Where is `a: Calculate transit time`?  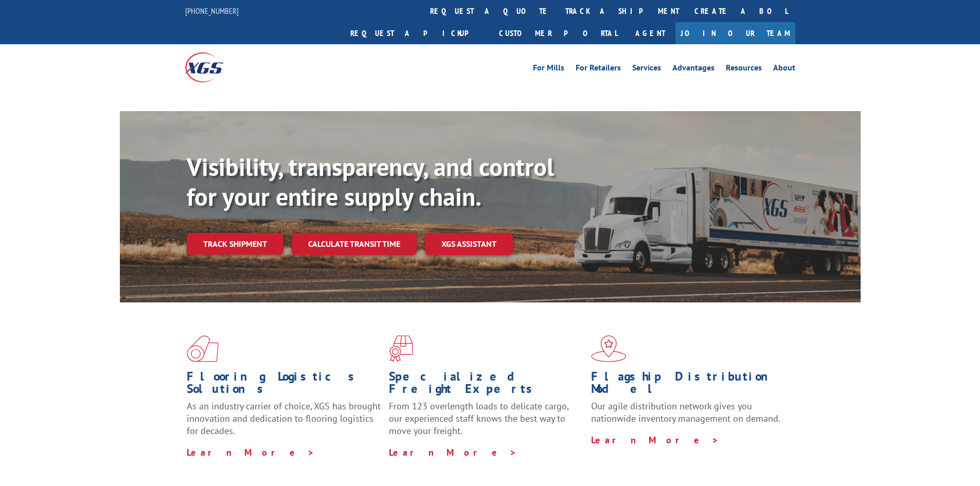
a: Calculate transit time is located at coordinates (354, 243).